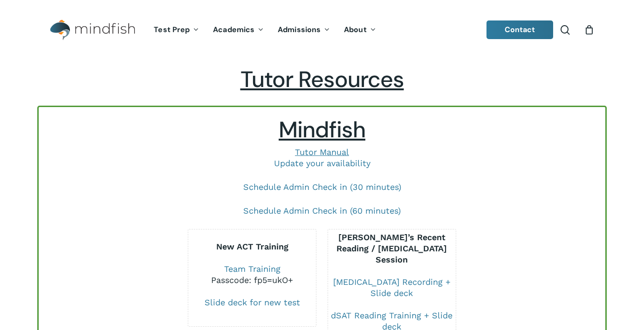 The height and width of the screenshot is (330, 644). Describe the element at coordinates (520, 29) in the screenshot. I see `span: Contact` at that location.